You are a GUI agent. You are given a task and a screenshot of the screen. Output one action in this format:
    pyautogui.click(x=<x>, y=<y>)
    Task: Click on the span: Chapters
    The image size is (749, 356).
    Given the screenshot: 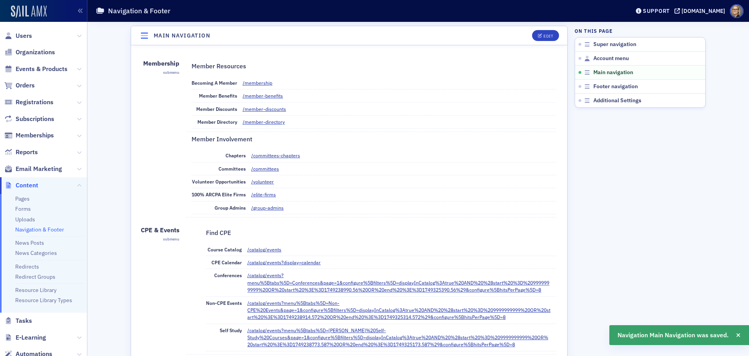 What is the action you would take?
    pyautogui.click(x=236, y=155)
    